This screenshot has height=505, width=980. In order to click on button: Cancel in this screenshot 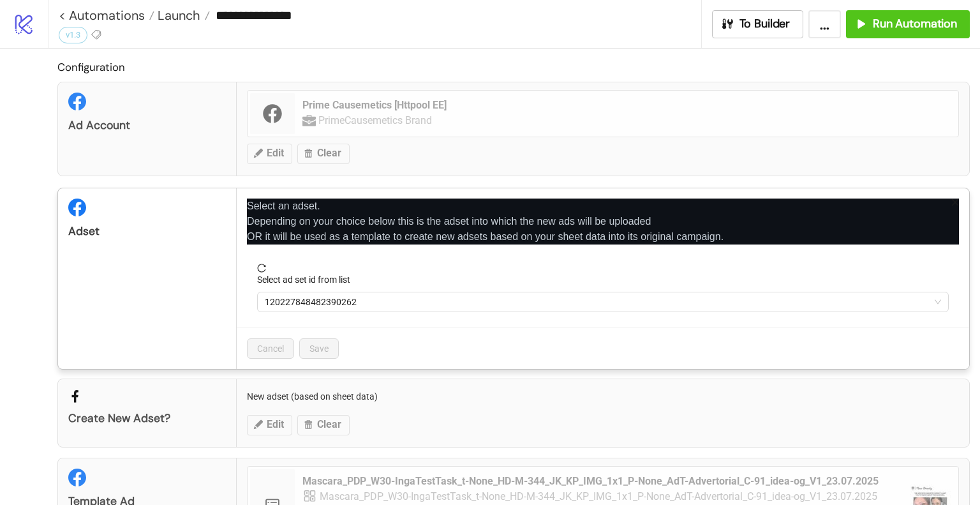, I will do `click(270, 349)`.